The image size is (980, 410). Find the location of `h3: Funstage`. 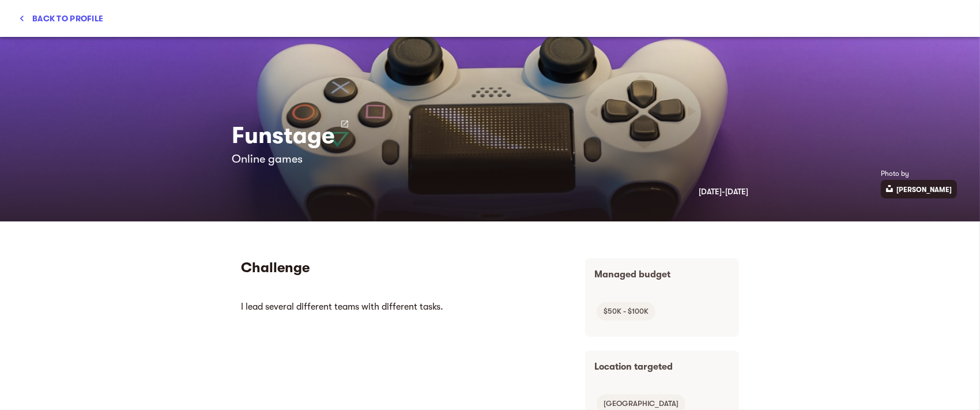

h3: Funstage is located at coordinates (283, 136).